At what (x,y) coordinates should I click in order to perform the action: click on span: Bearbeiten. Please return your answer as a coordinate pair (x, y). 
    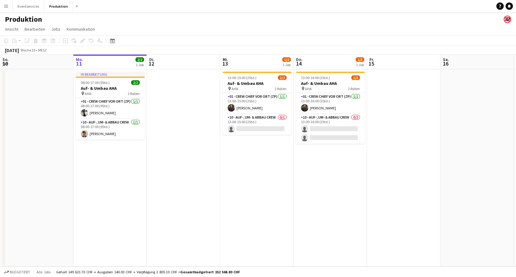
    Looking at the image, I should click on (35, 29).